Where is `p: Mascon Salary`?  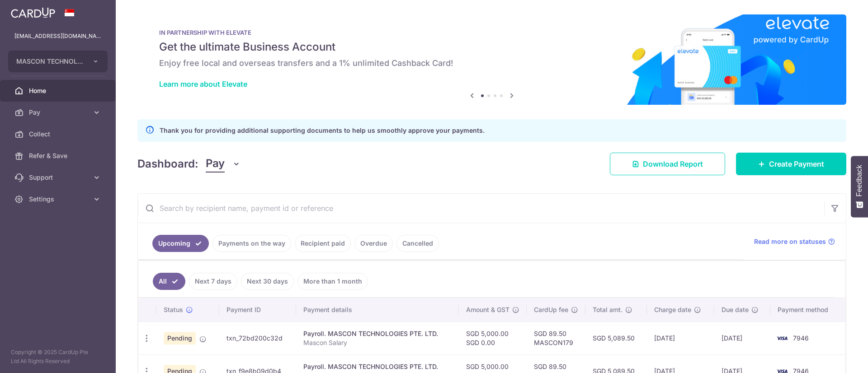 p: Mascon Salary is located at coordinates (377, 343).